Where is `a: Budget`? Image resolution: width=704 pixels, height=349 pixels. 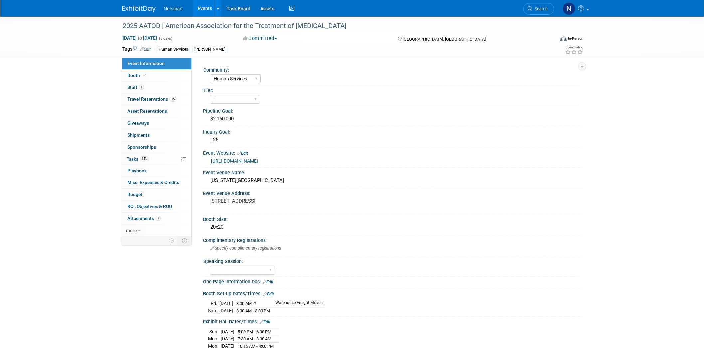 a: Budget is located at coordinates (157, 195).